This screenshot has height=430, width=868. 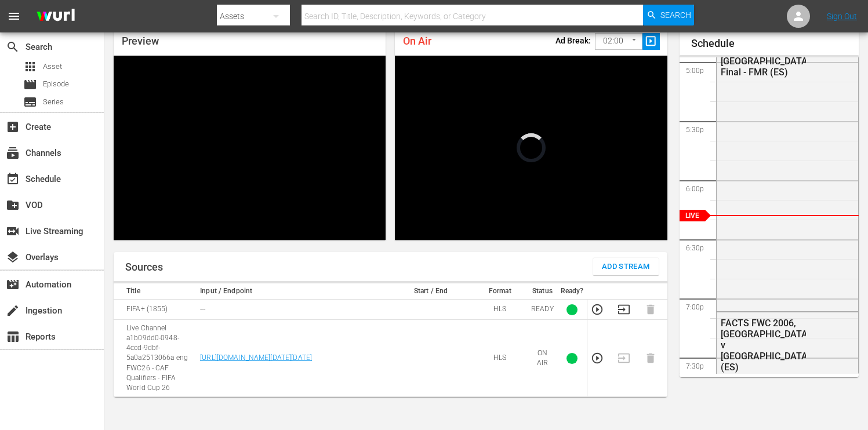 I want to click on span: VOD, so click(x=12, y=205).